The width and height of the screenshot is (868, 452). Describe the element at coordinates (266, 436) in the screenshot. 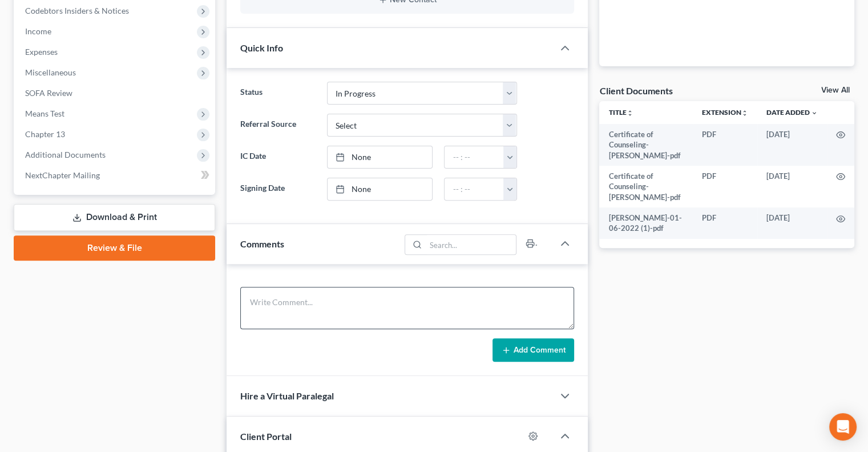

I see `span: Client Portal` at that location.